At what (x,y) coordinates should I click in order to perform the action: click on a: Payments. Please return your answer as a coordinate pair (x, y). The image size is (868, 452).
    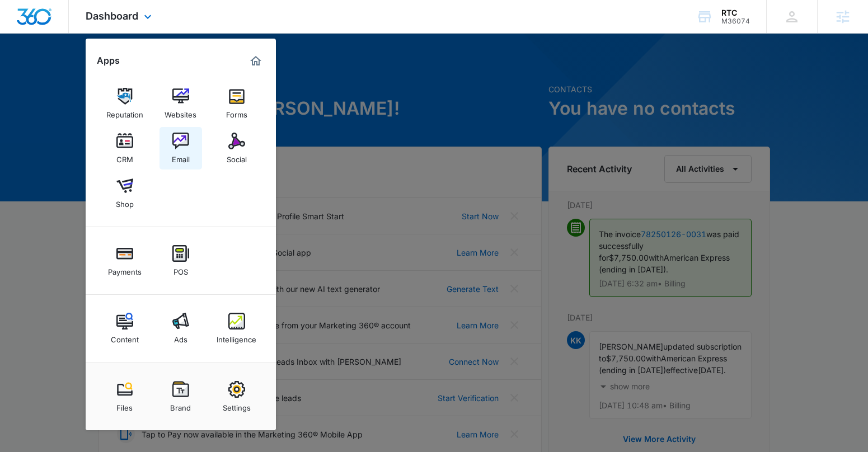
    Looking at the image, I should click on (125, 260).